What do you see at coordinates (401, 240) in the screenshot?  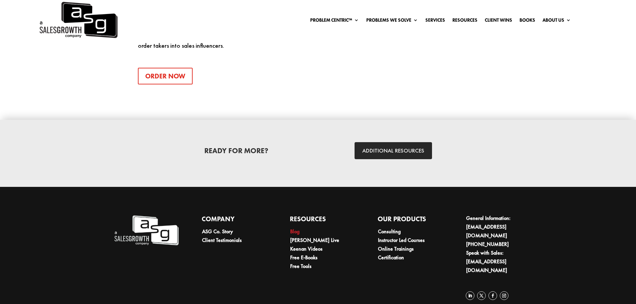 I see `a: Instructor Led Courses` at bounding box center [401, 240].